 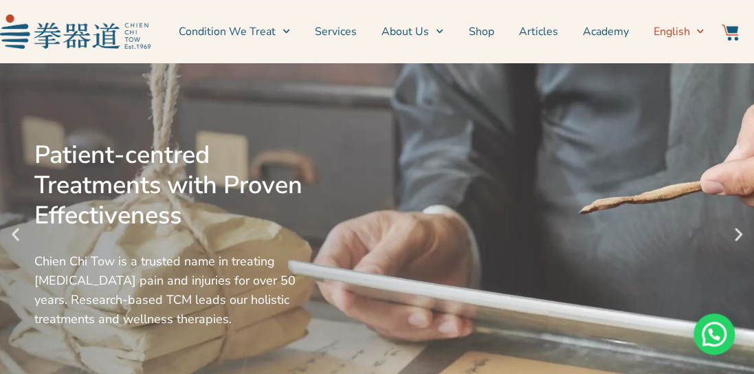 I want to click on a: Shop, so click(x=480, y=32).